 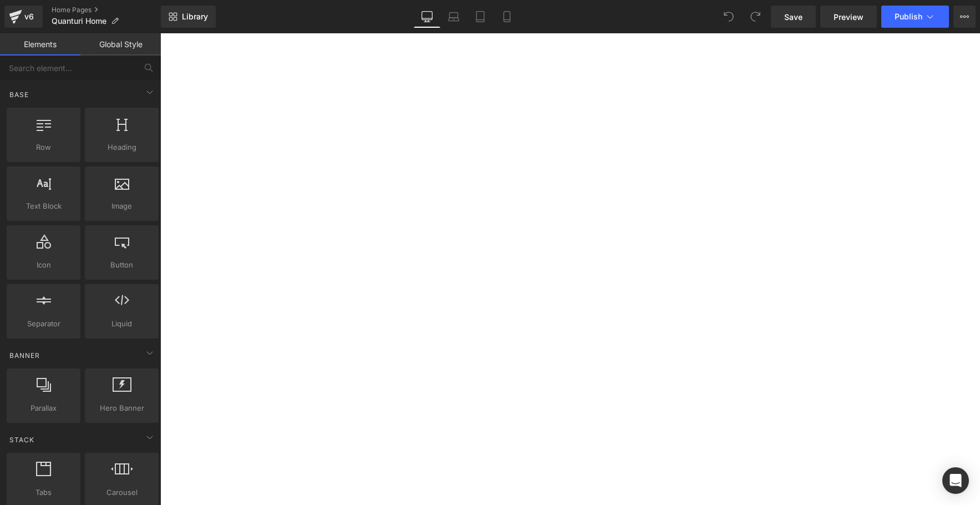 I want to click on span: Quanturi Home, so click(x=79, y=21).